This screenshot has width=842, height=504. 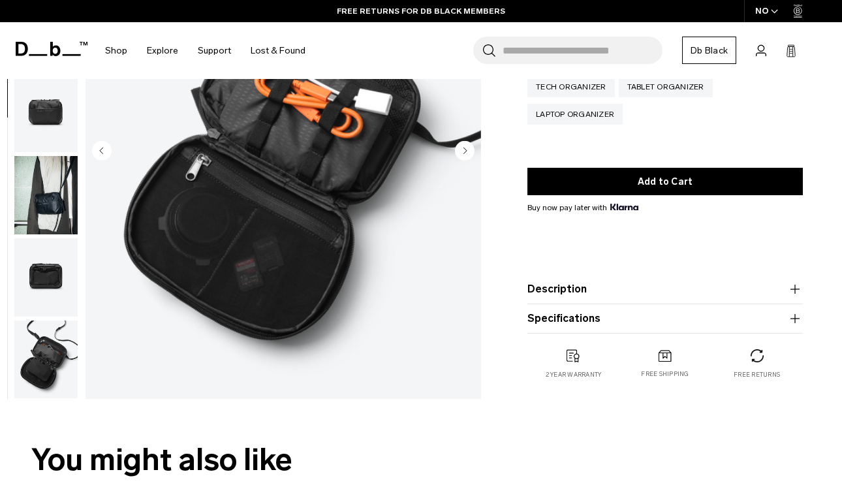 I want to click on a: FREE RETURNS FOR DB BLACK MEMBERS, so click(x=421, y=11).